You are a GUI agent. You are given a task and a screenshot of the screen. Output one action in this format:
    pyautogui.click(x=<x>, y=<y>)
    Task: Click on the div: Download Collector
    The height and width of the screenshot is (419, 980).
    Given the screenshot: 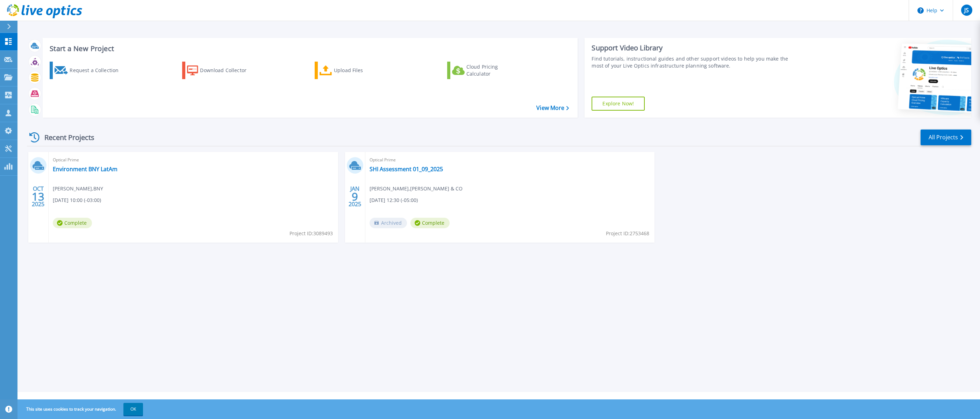 What is the action you would take?
    pyautogui.click(x=228, y=70)
    